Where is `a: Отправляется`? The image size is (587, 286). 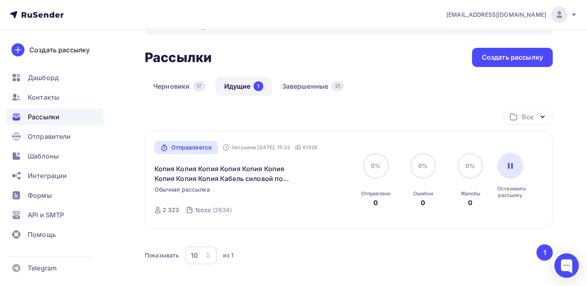
a: Отправляется is located at coordinates (186, 147).